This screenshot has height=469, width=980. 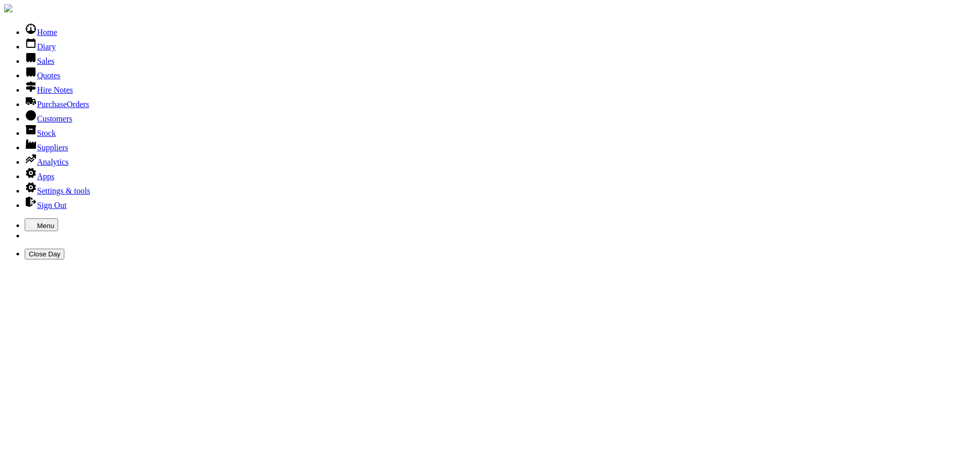 What do you see at coordinates (57, 191) in the screenshot?
I see `a: Settings & tools` at bounding box center [57, 191].